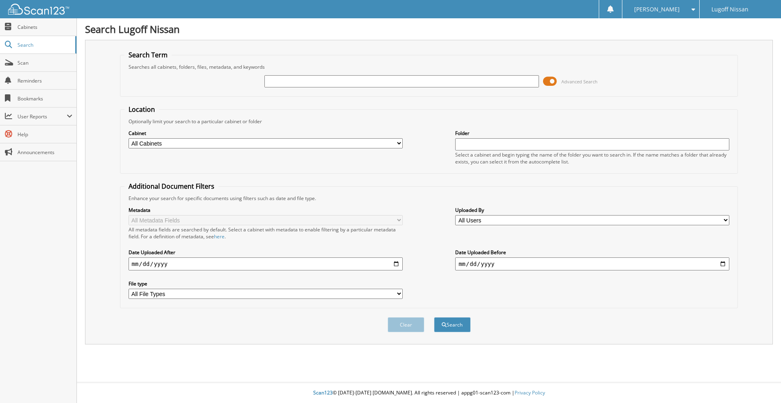 The width and height of the screenshot is (781, 403). What do you see at coordinates (529, 392) in the screenshot?
I see `a: Privacy Policy` at bounding box center [529, 392].